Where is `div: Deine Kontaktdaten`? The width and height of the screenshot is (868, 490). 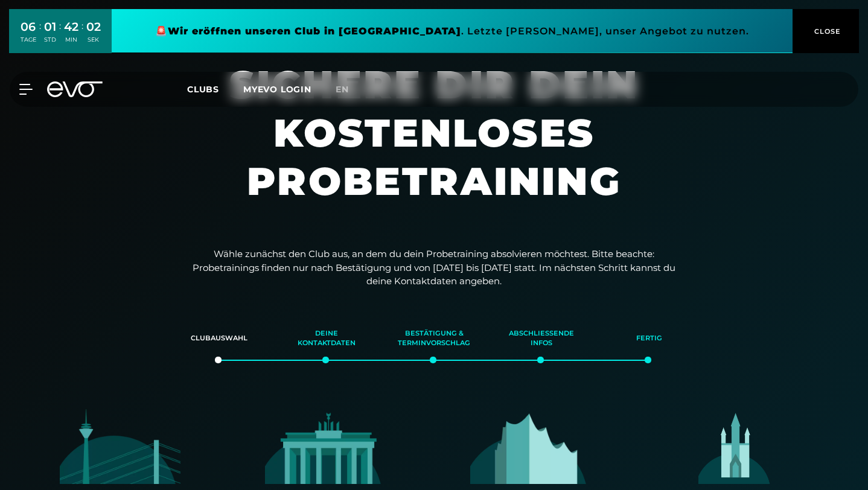 div: Deine Kontaktdaten is located at coordinates (326, 338).